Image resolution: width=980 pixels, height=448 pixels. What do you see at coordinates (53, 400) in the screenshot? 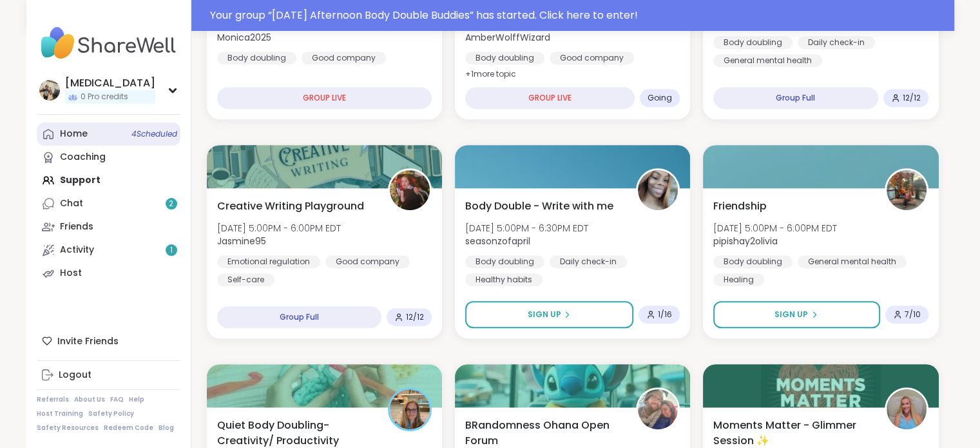
I see `a: Referrals` at bounding box center [53, 400].